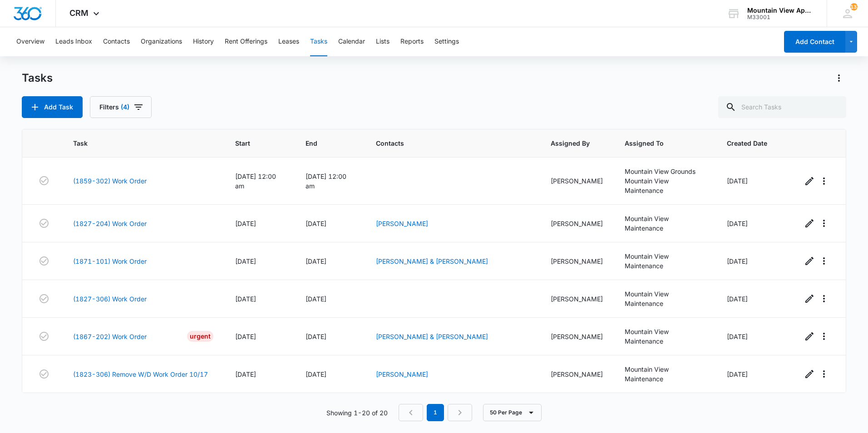 The image size is (868, 433). What do you see at coordinates (782, 107) in the screenshot?
I see `input: Search Tasks` at bounding box center [782, 107].